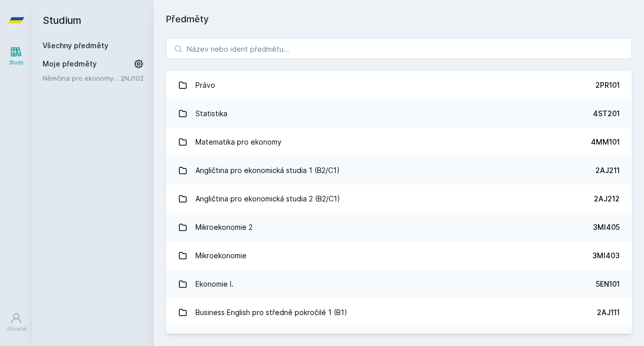 The image size is (644, 346). I want to click on a: Právo 2PR101, so click(399, 85).